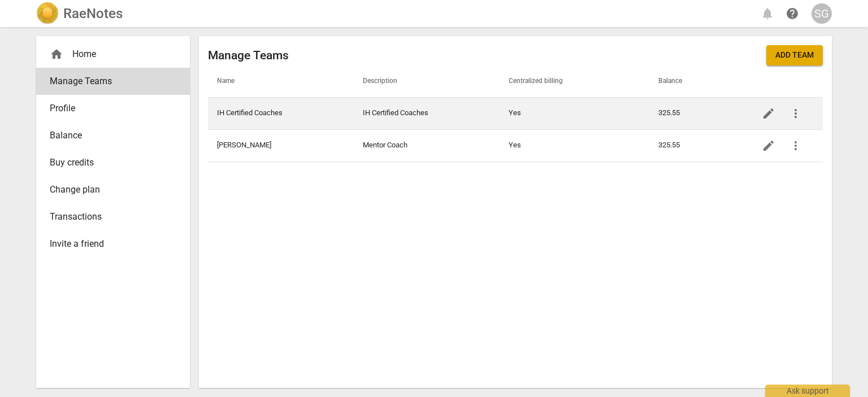  What do you see at coordinates (387, 82) in the screenshot?
I see `span: Description` at bounding box center [387, 82].